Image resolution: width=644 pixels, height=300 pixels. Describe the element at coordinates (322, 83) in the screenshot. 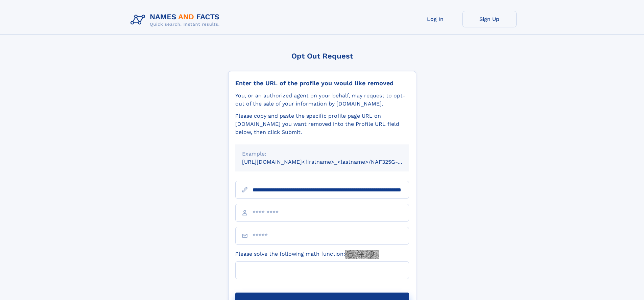

I see `div: Enter the URL of the profile you would like removed` at that location.